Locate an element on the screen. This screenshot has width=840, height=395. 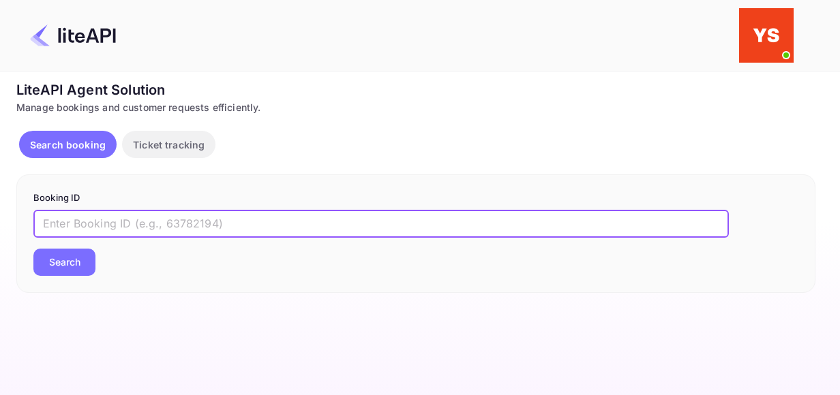
p: Booking ID is located at coordinates (416, 198).